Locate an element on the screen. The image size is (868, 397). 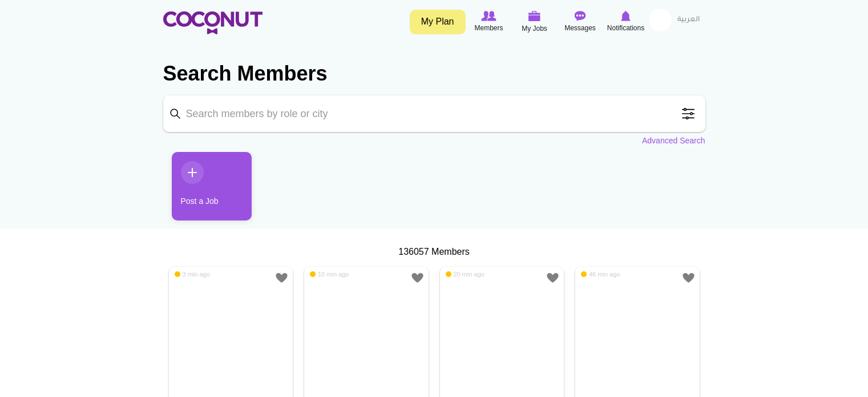
a: Notifications Notifications is located at coordinates (626, 22).